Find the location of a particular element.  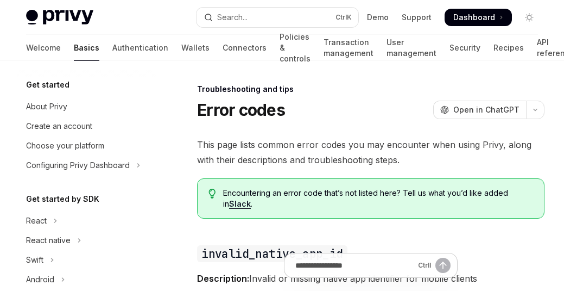

h5: Get started is located at coordinates (48, 85).